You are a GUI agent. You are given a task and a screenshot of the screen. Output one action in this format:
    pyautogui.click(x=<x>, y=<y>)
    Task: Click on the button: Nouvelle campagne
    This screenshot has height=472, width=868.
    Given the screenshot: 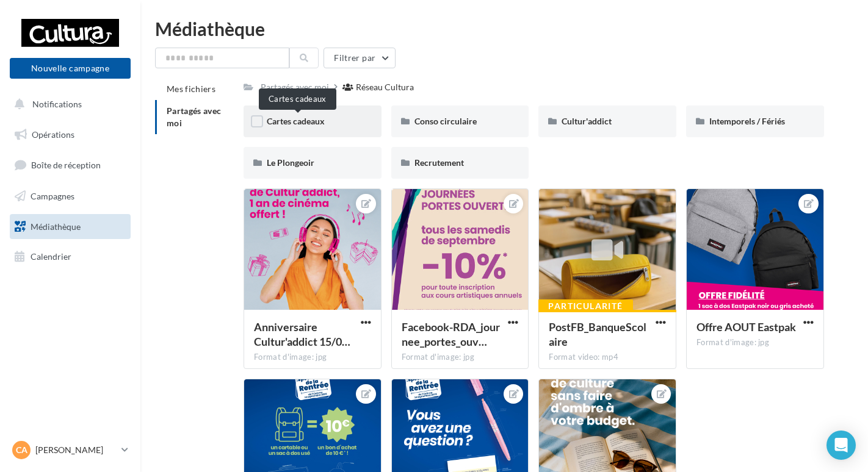 What is the action you would take?
    pyautogui.click(x=70, y=68)
    